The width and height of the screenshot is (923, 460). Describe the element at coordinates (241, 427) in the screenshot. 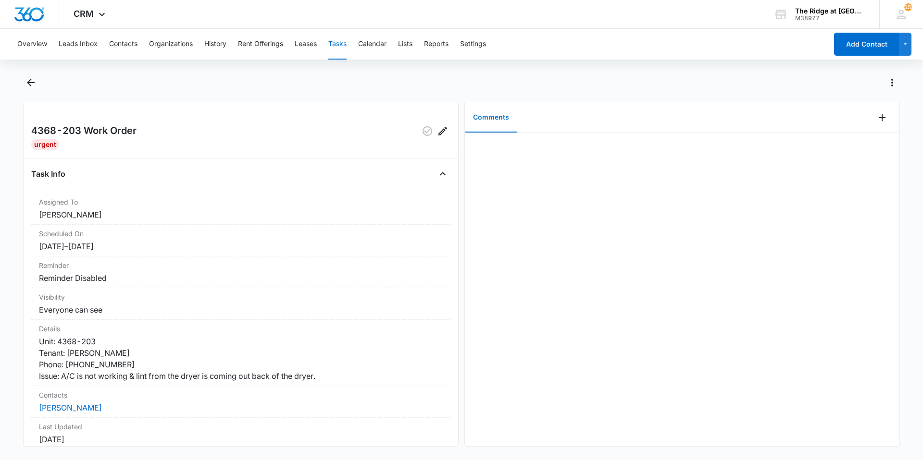

I see `dt: Last Updated` at that location.